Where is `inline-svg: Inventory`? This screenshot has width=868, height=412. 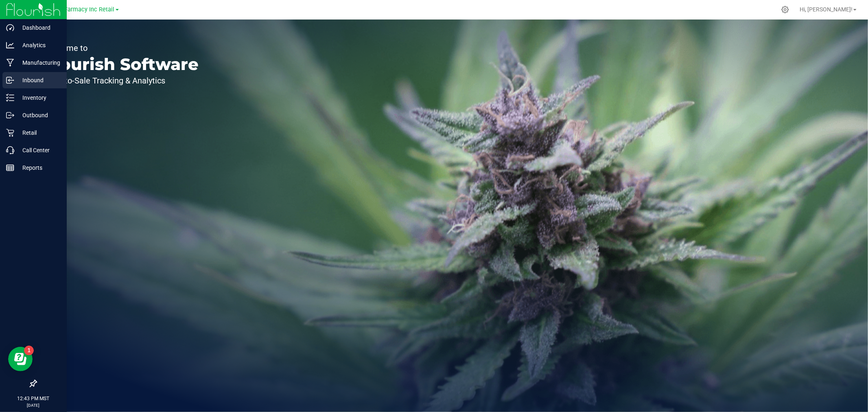
inline-svg: Inventory is located at coordinates (10, 98).